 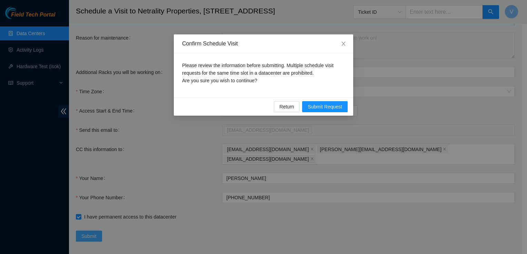 What do you see at coordinates (286, 107) in the screenshot?
I see `button: Return` at bounding box center [286, 107].